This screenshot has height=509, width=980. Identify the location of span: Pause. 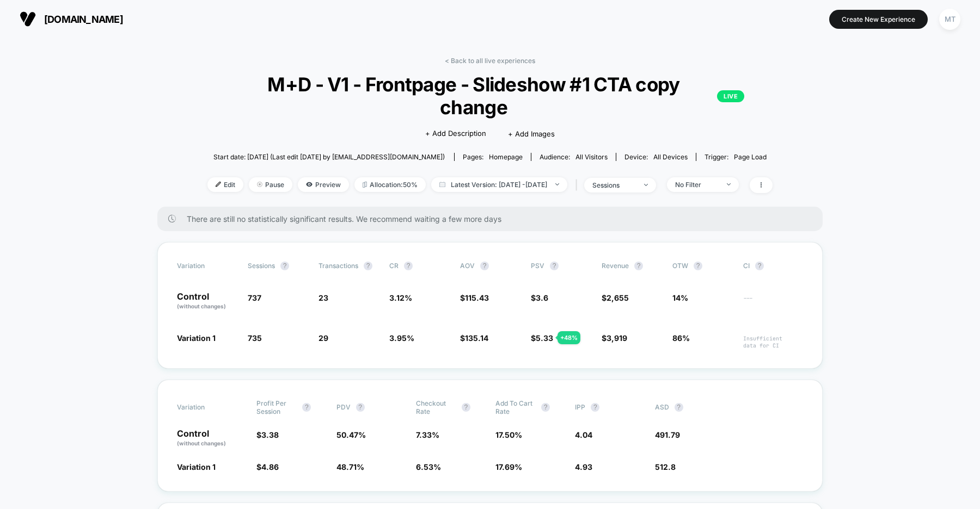
(270, 185).